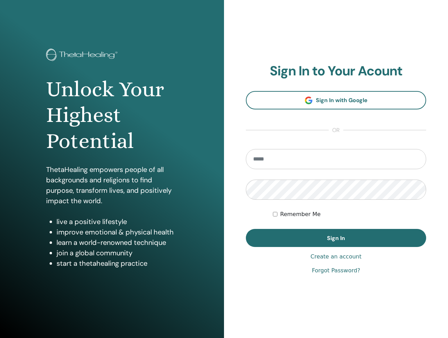 The width and height of the screenshot is (448, 338). What do you see at coordinates (336, 256) in the screenshot?
I see `a: Create an account` at bounding box center [336, 256].